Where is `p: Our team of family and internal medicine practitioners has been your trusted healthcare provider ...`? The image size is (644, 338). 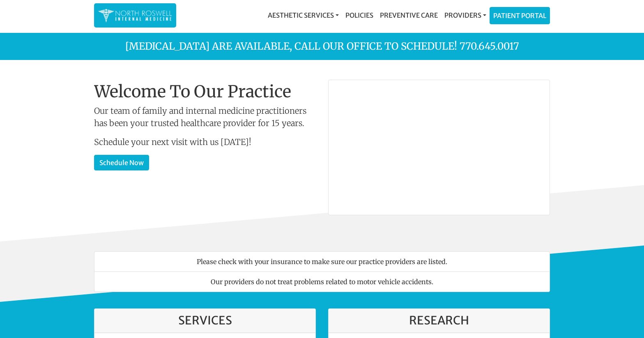 p: Our team of family and internal medicine practitioners has been your trusted healthcare provider ... is located at coordinates (205, 117).